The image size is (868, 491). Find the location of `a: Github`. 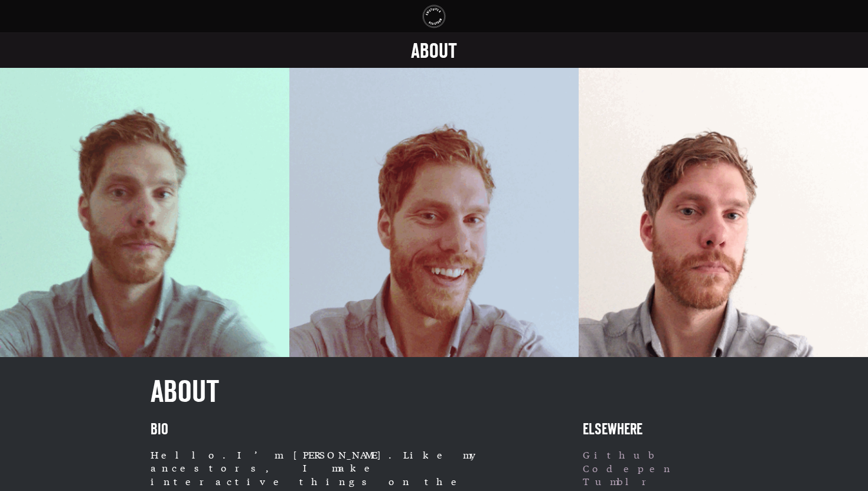

a: Github is located at coordinates (619, 454).